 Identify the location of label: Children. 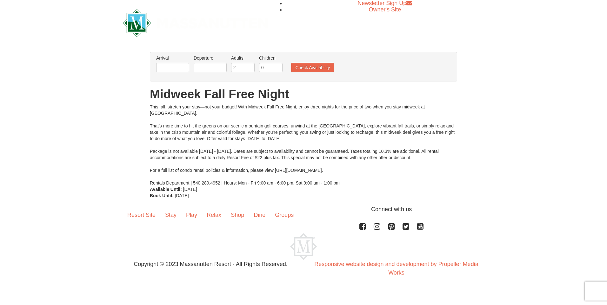
(271, 58).